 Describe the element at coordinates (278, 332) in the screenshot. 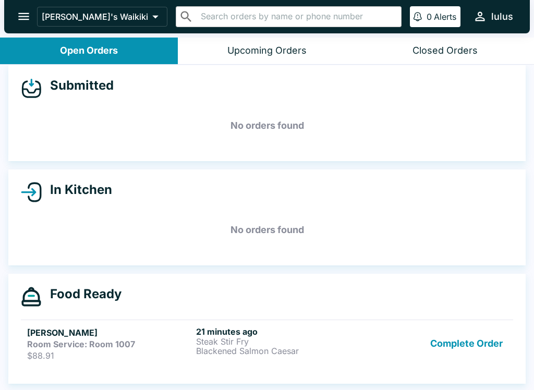

I see `h6: 21 minutes ago` at that location.